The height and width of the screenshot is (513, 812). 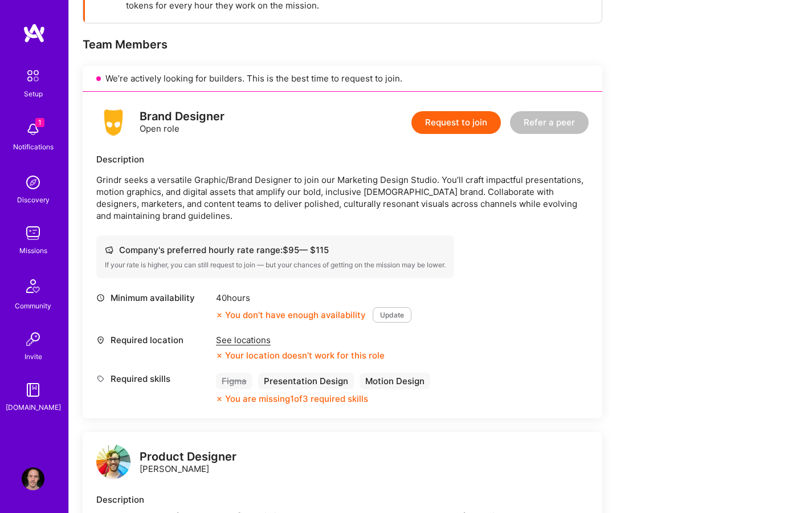 What do you see at coordinates (33, 130) in the screenshot?
I see `img: bell` at bounding box center [33, 130].